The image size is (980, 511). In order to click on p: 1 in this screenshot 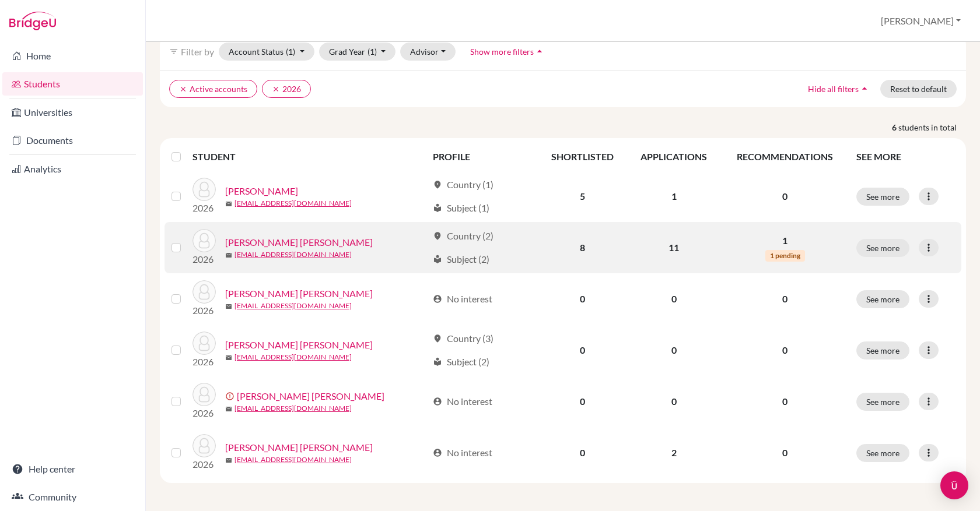, I will do `click(785, 241)`.